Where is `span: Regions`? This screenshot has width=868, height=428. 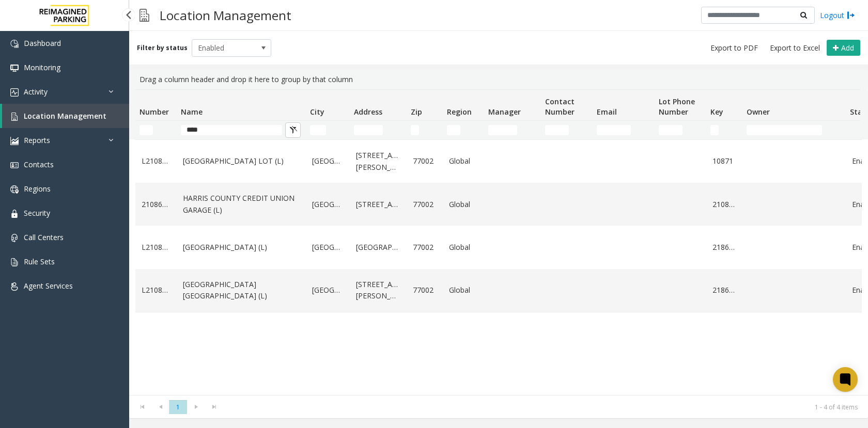 span: Regions is located at coordinates (37, 189).